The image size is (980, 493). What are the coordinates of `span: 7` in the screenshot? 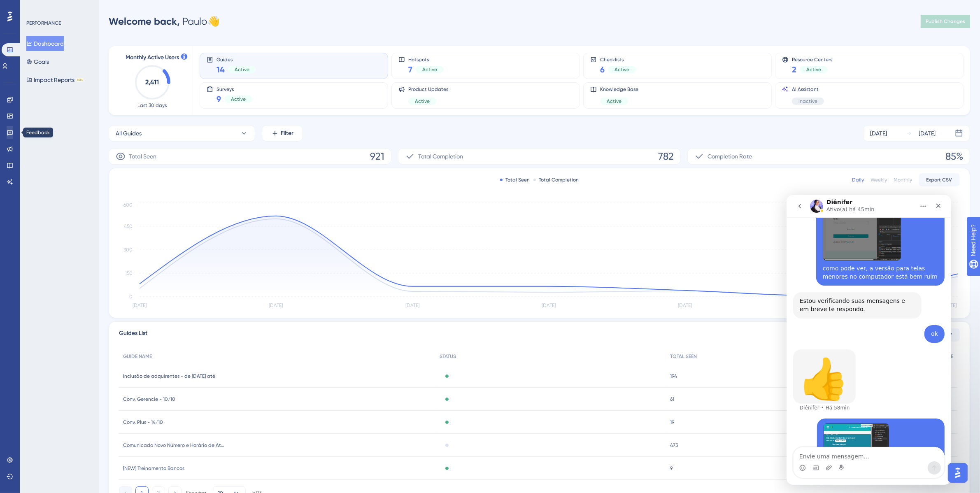 It's located at (411, 69).